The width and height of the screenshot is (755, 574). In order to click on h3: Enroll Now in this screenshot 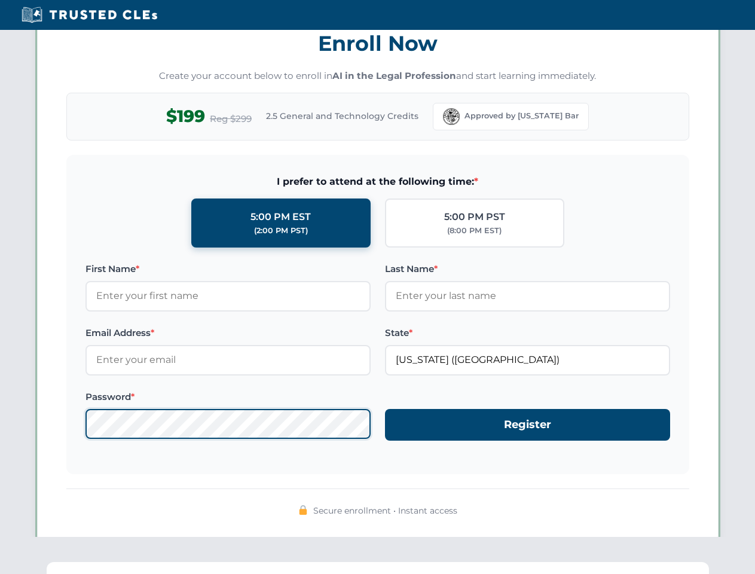, I will do `click(378, 43)`.